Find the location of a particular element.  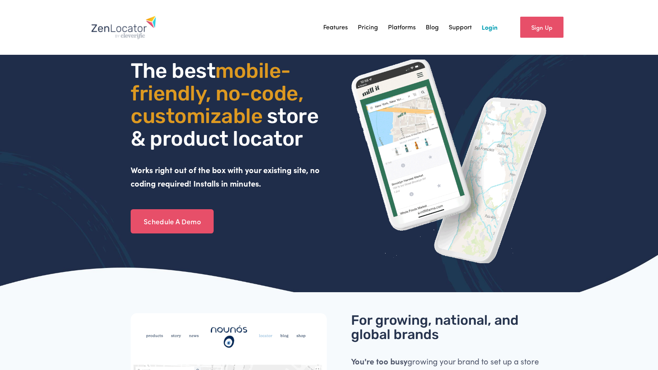

span: mobile- friendly, no-code, customizable is located at coordinates (219, 93).